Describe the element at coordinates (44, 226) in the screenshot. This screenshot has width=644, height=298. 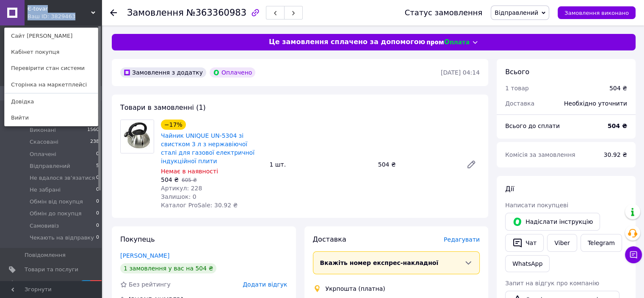
I see `span: Самовивіз` at that location.